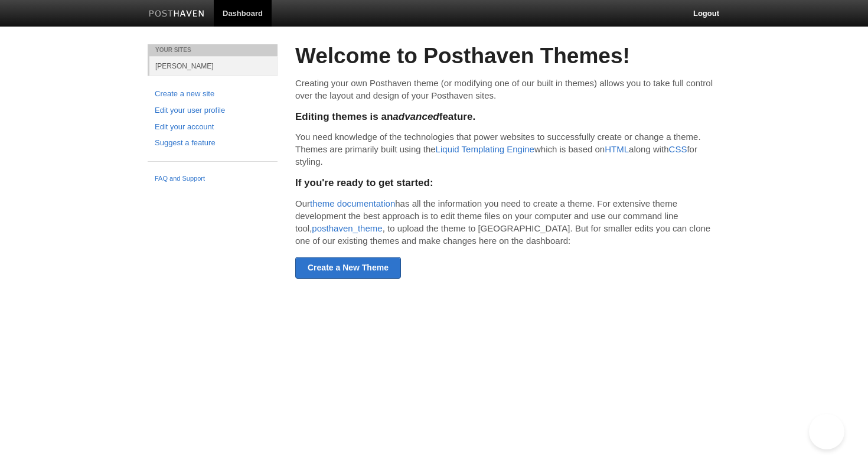 The height and width of the screenshot is (473, 868). What do you see at coordinates (213, 110) in the screenshot?
I see `a: Edit your user profile` at bounding box center [213, 110].